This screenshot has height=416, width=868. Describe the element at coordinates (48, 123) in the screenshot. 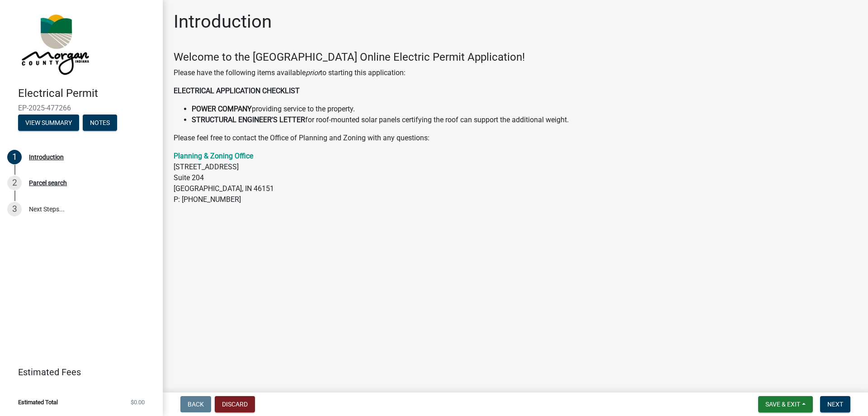

I see `wm-modal-confirm: Summary` at that location.